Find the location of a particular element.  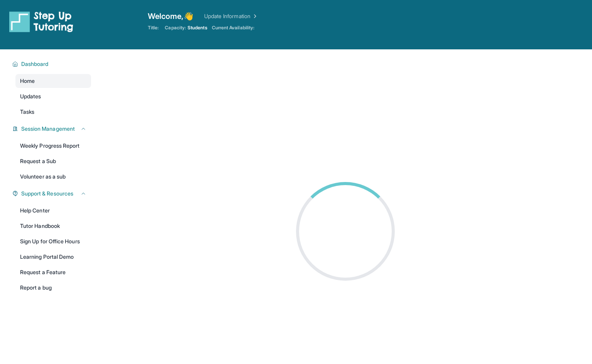

a: Update Information is located at coordinates (231, 16).